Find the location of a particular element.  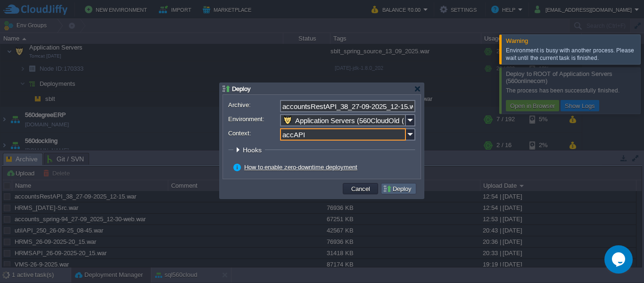

span: Warning is located at coordinates (517, 41).